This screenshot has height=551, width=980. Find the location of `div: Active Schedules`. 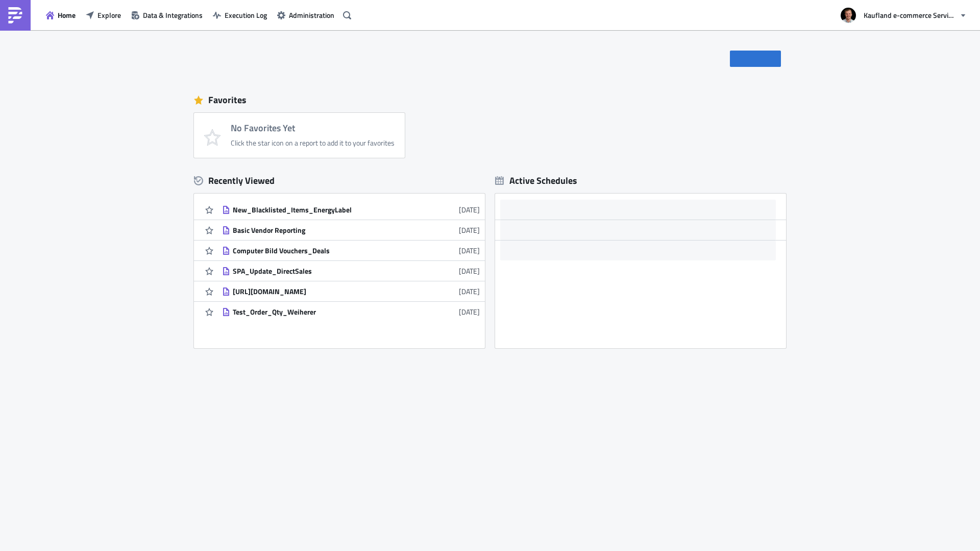

div: Active Schedules is located at coordinates (536, 180).